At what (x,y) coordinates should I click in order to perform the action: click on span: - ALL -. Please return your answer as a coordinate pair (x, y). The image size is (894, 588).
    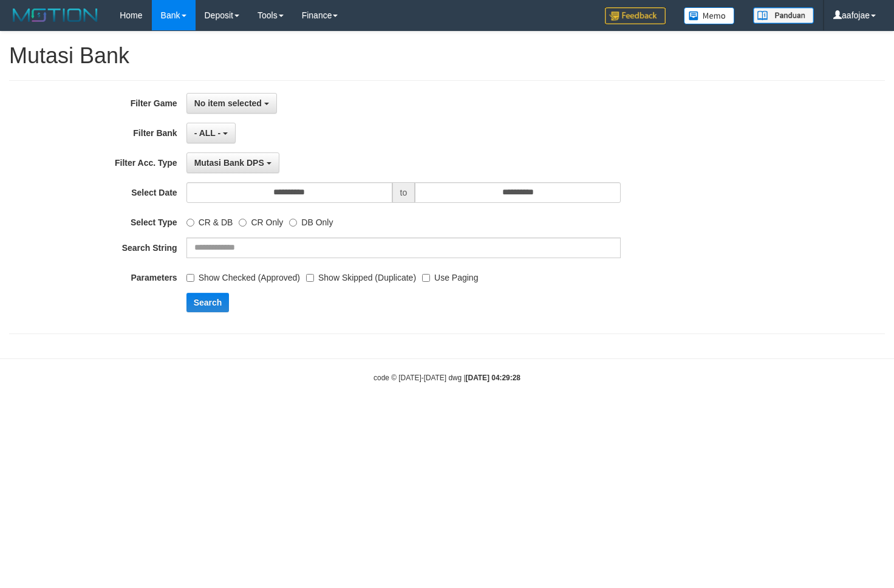
    Looking at the image, I should click on (207, 133).